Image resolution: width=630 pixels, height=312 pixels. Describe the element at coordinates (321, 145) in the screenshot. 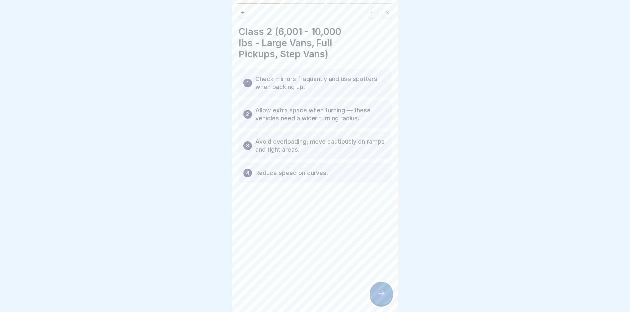

I see `p: Avoid overloading; move cautiously on ramps and tight areas.` at that location.